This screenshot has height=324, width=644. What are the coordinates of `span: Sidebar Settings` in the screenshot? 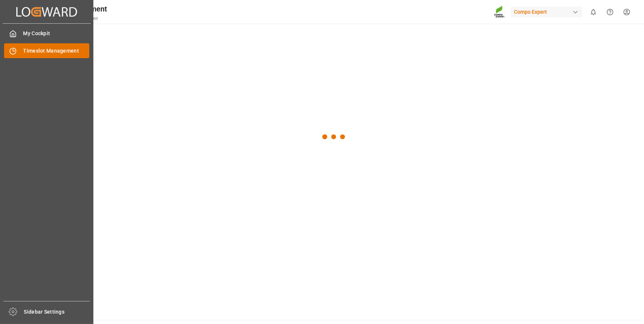 It's located at (57, 312).